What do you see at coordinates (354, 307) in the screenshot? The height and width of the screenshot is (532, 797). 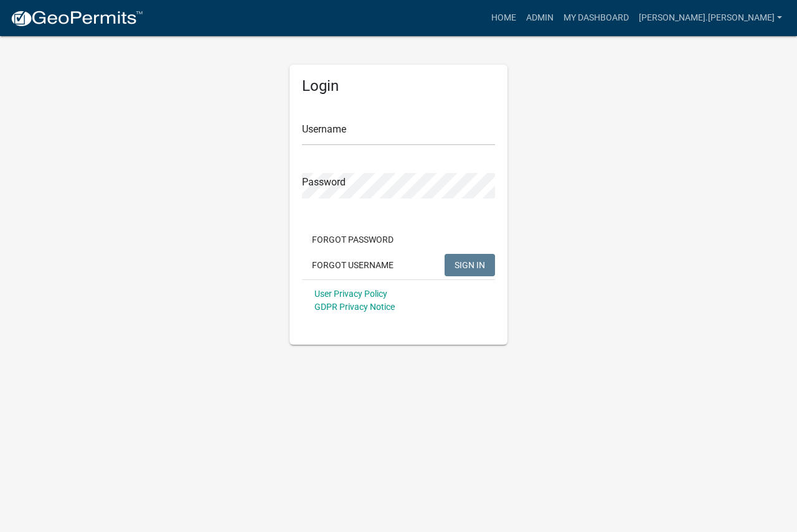 I see `a: GDPR Privacy Notice` at bounding box center [354, 307].